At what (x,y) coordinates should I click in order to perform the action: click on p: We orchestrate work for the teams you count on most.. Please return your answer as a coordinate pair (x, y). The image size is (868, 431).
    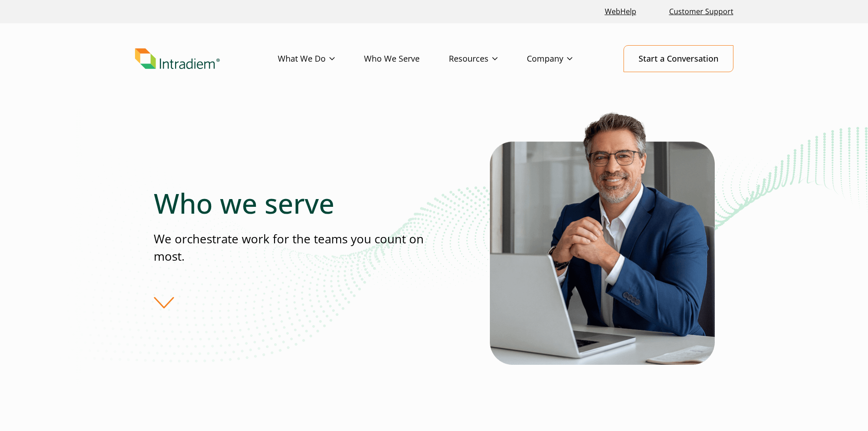
    Looking at the image, I should click on (294, 247).